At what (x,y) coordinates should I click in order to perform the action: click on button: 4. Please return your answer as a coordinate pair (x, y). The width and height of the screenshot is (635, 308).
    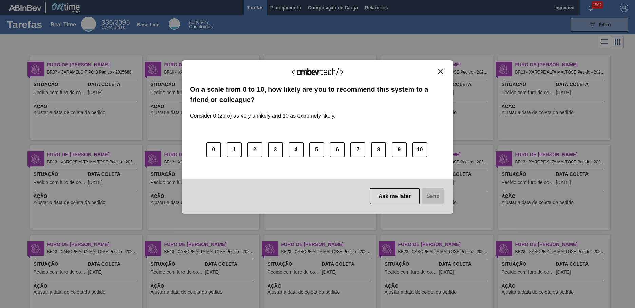
    Looking at the image, I should click on (296, 150).